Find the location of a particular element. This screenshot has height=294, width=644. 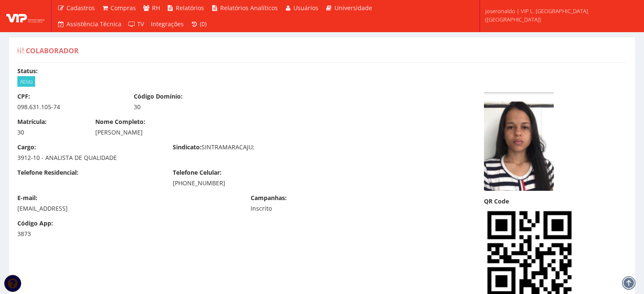

span: RH is located at coordinates (155, 8).